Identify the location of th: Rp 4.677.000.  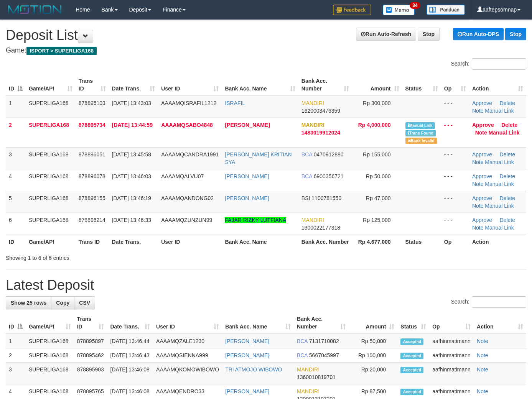
(377, 241).